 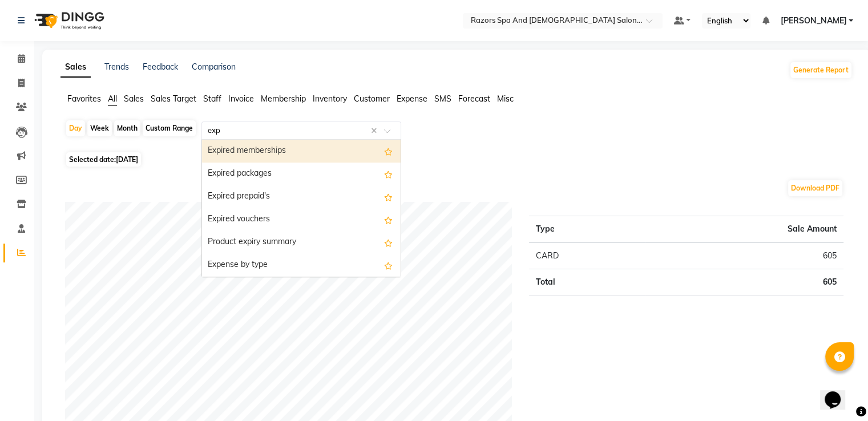 I want to click on button: Generate Report, so click(x=821, y=70).